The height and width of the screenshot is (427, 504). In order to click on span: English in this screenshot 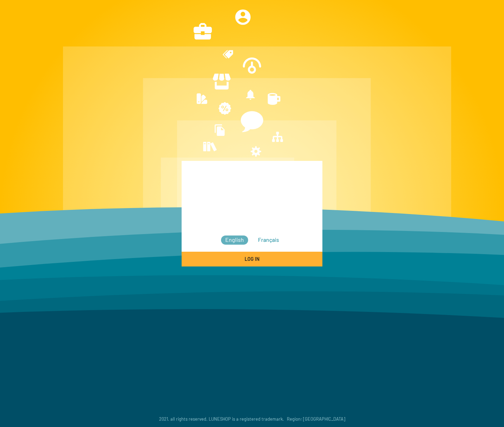, I will do `click(234, 240)`.